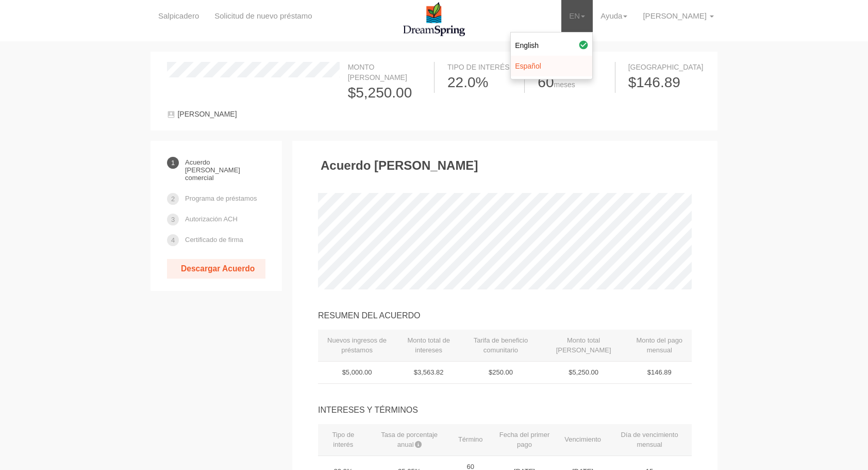  I want to click on th: Monto del pago mensual, so click(659, 345).